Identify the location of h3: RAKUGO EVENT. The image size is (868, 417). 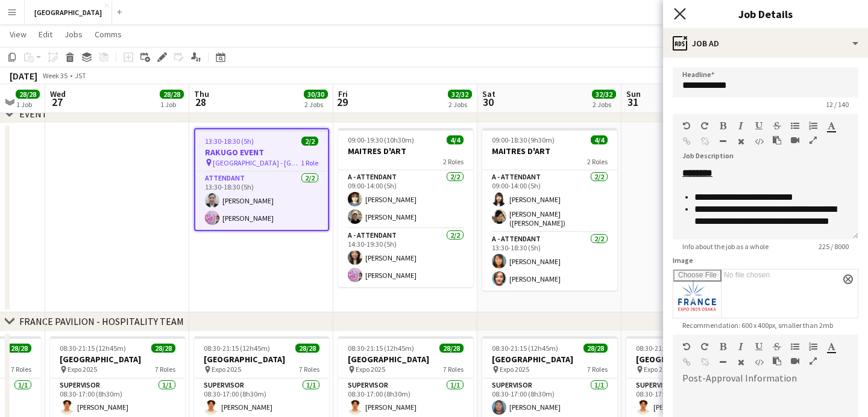
(261, 152).